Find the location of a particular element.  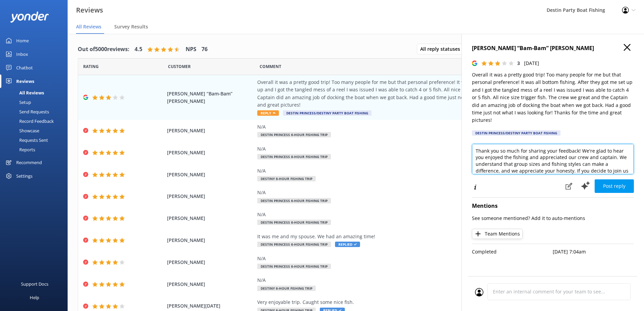

div: Send Requests is located at coordinates (26, 112).